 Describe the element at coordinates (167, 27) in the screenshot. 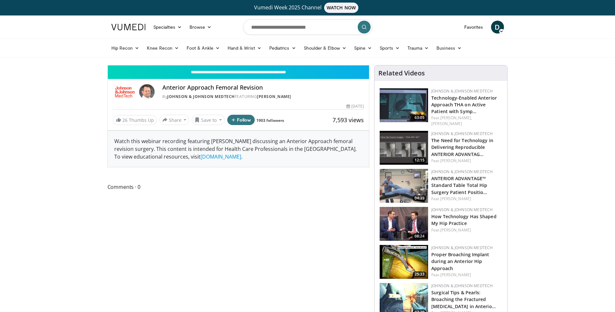

I see `a: Specialties` at that location.